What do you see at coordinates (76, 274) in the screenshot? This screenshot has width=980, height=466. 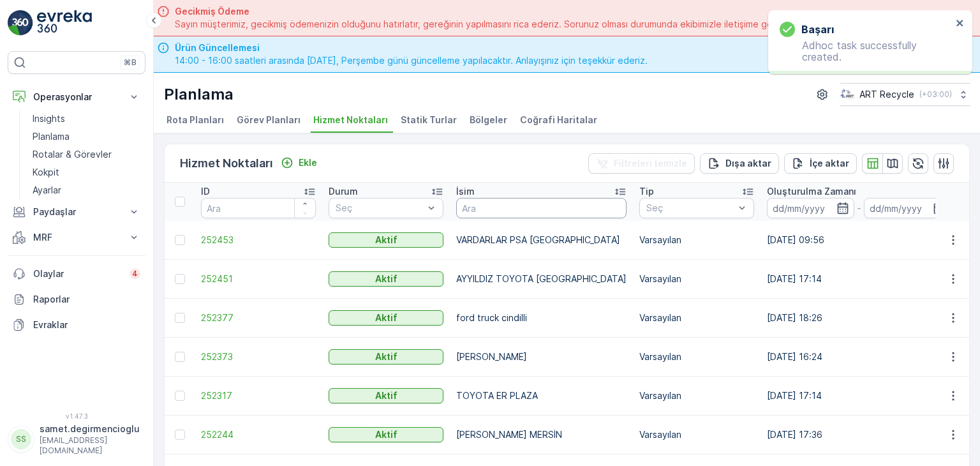 I see `a: Olaylar4` at bounding box center [76, 274].